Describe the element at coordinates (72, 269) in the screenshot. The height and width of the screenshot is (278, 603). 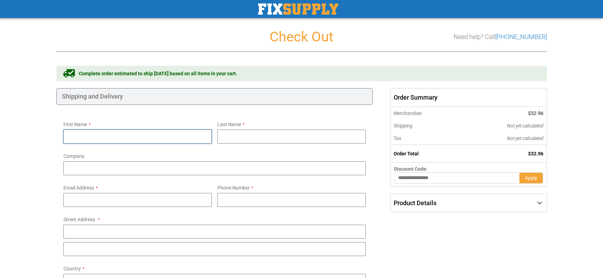
I see `span: Country` at that location.